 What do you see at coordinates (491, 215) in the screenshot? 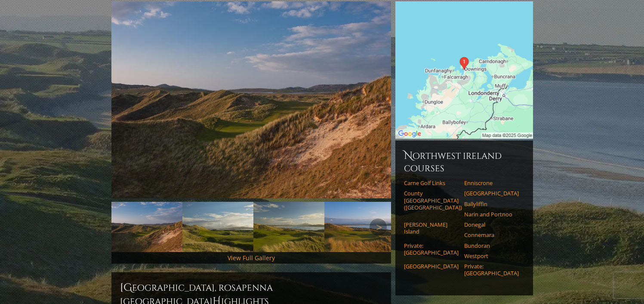
I see `a: Narin and Portnoo` at bounding box center [491, 215].